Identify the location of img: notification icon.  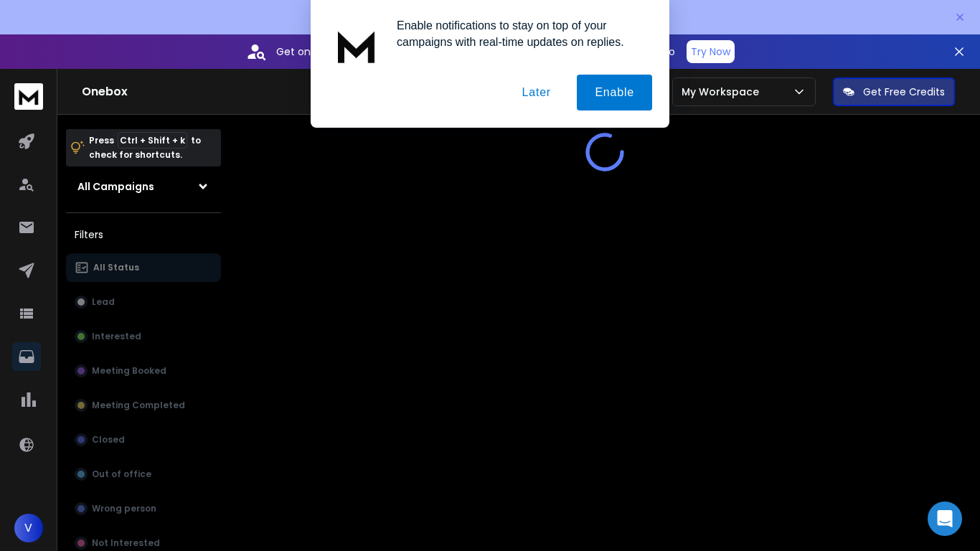
(356, 46).